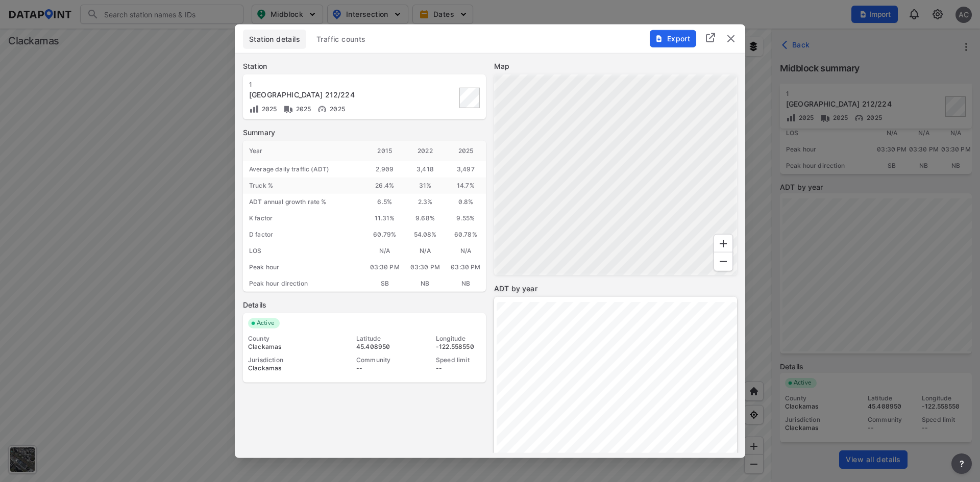  Describe the element at coordinates (425, 151) in the screenshot. I see `div: 2022` at that location.